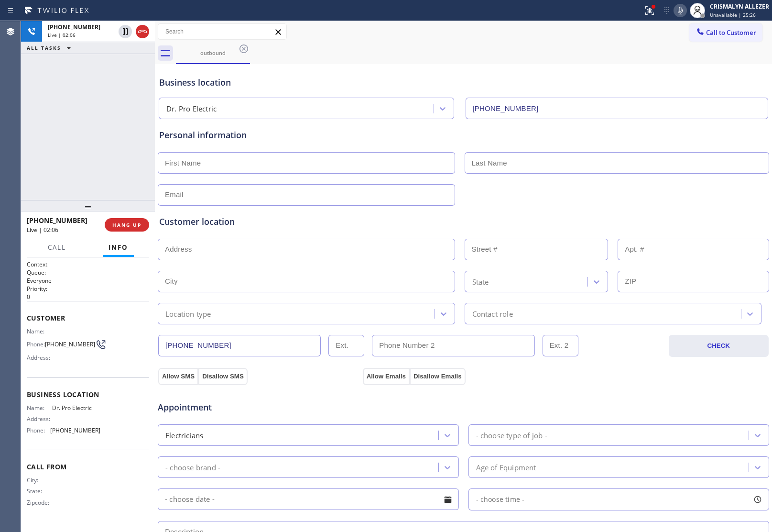 This screenshot has height=532, width=772. What do you see at coordinates (506, 466) in the screenshot?
I see `div: Age of Equipment` at bounding box center [506, 466].